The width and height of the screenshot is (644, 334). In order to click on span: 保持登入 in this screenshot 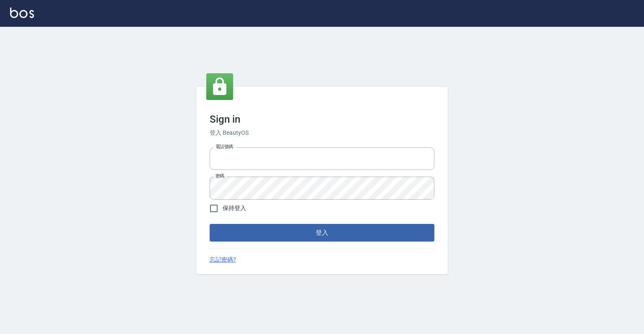, I will do `click(234, 208)`.